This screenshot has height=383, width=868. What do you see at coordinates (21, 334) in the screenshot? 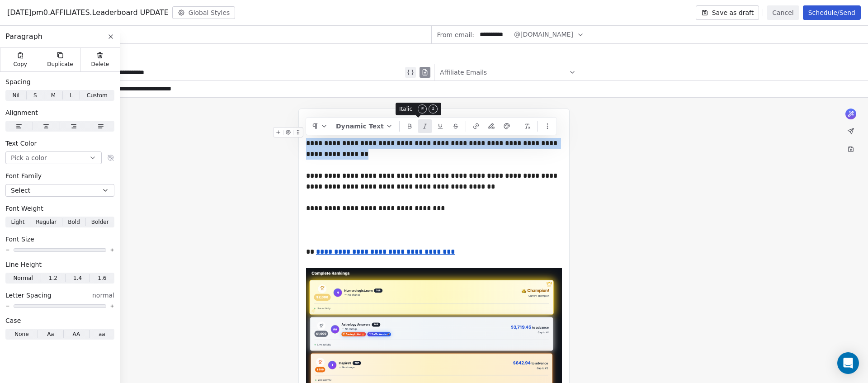
I see `span: None` at bounding box center [21, 334].